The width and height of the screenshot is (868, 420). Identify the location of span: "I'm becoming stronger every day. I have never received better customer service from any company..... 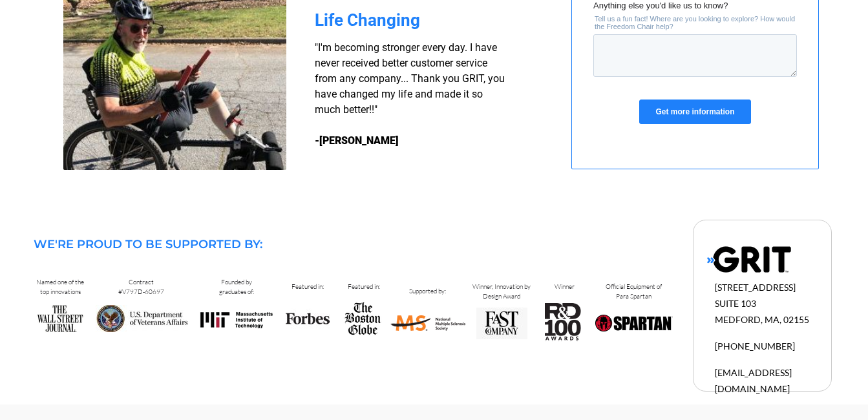
(410, 78).